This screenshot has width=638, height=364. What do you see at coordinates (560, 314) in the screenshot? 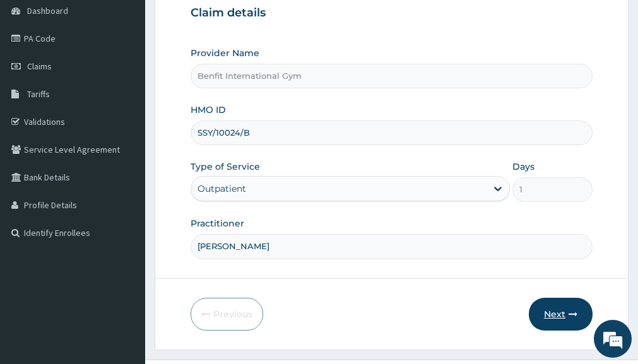
I see `button: Next` at bounding box center [560, 314].